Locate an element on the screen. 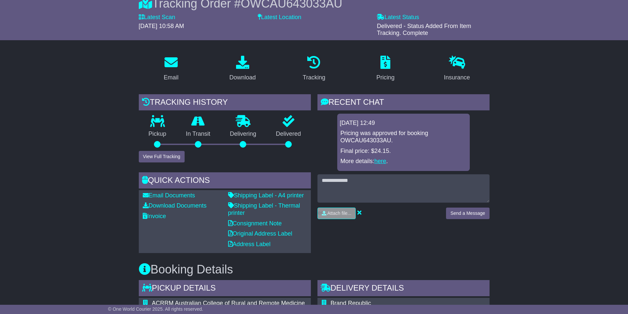  p: In Transit is located at coordinates (198, 134).